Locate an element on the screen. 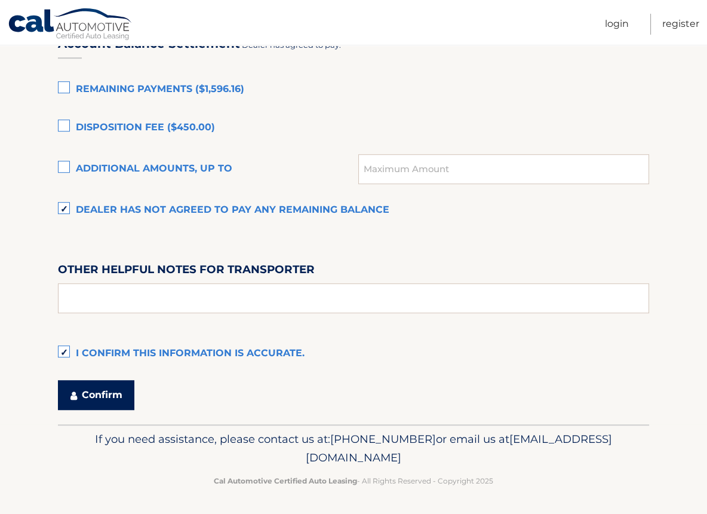  label: Remaining Payments ($1,596.16) is located at coordinates (354, 90).